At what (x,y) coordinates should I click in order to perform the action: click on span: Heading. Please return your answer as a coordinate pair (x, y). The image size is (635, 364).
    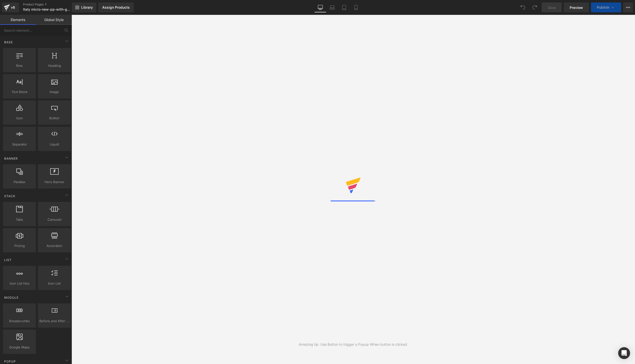
    Looking at the image, I should click on (54, 66).